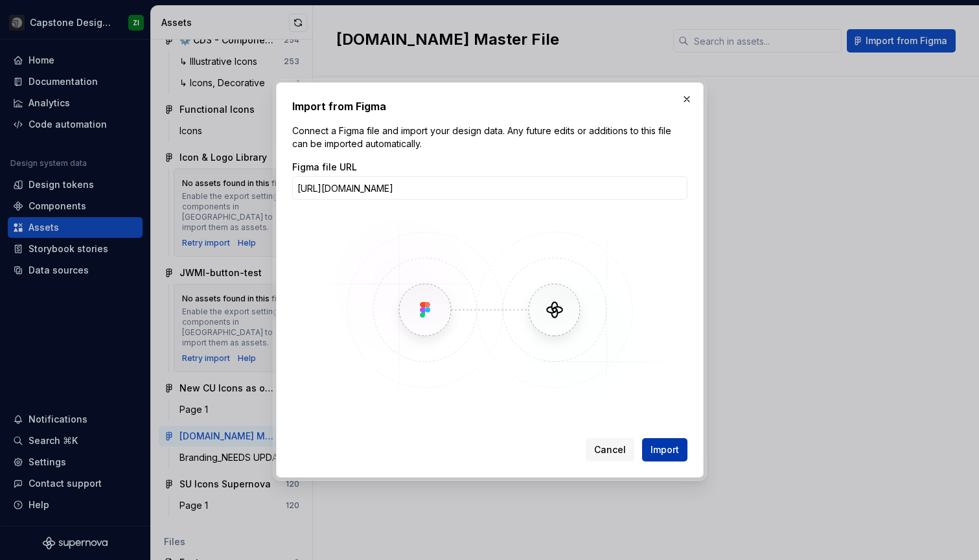  I want to click on span: Cancel, so click(609, 449).